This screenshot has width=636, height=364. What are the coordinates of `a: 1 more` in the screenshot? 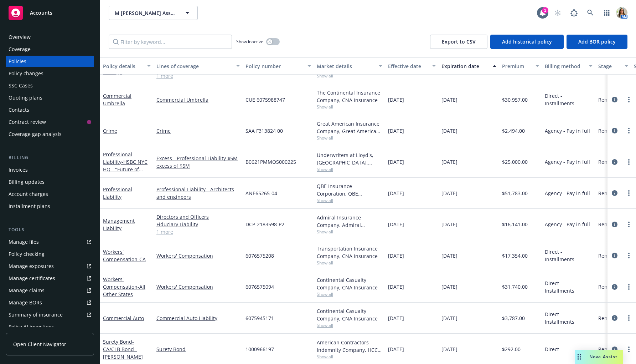 It's located at (198, 76).